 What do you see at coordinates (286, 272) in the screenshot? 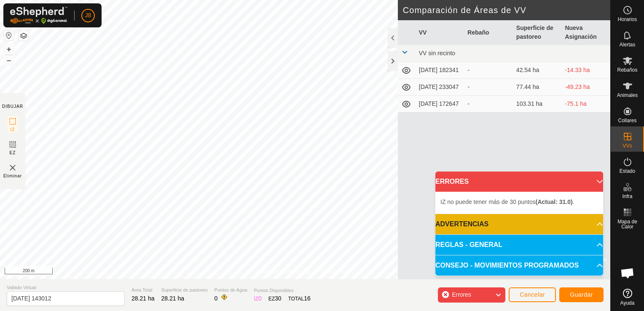
I see `a: Política de Privacidad` at bounding box center [286, 272].